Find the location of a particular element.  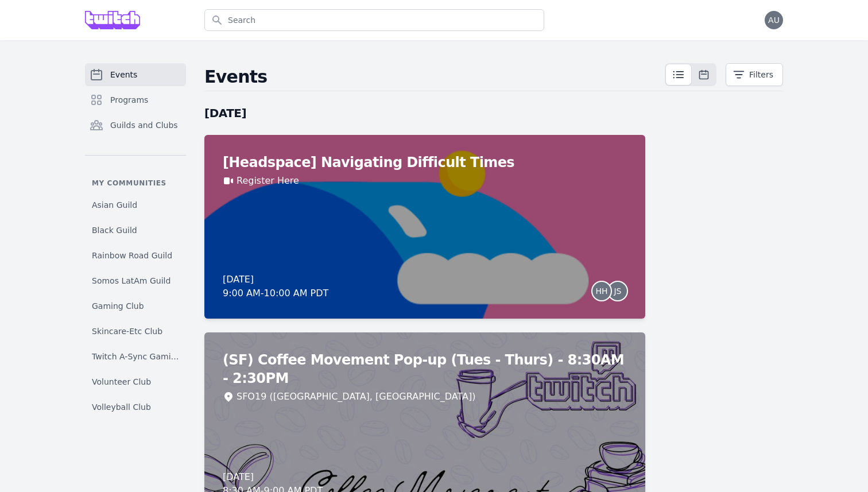

span: AU is located at coordinates (774, 20).